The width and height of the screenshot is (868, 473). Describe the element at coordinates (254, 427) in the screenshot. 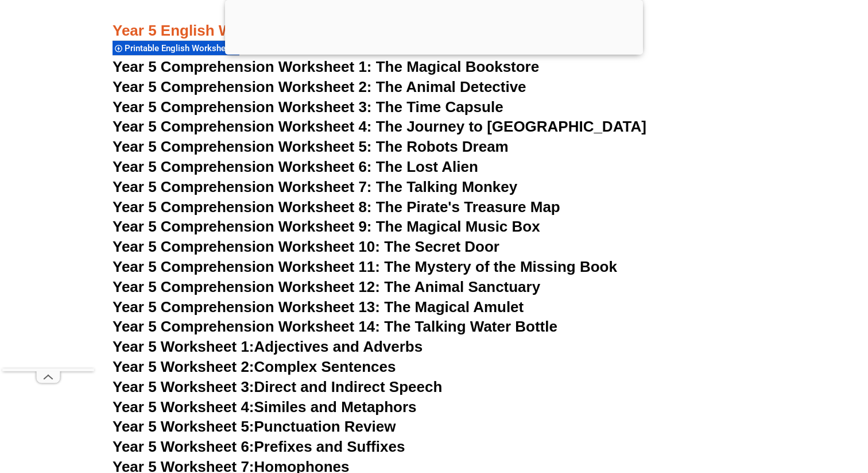

I see `a: Year 5 Worksheet 5:Punctuation Review` at that location.